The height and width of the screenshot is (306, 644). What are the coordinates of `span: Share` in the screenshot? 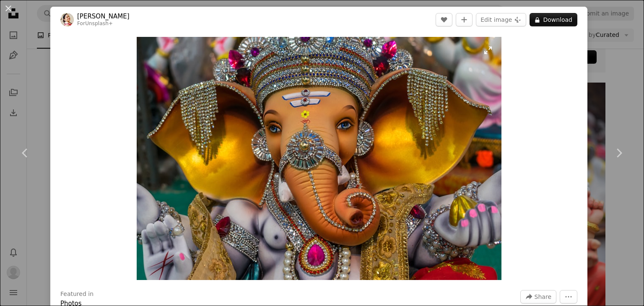 It's located at (543, 297).